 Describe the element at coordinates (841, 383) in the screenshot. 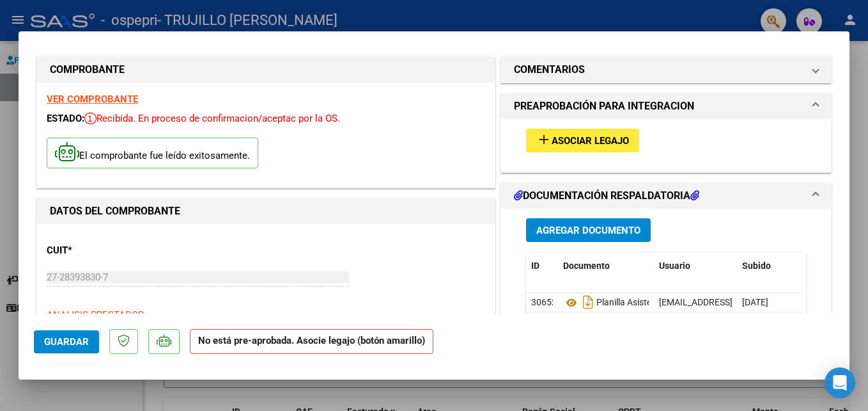

I see `div: Open Intercom Messenger` at that location.